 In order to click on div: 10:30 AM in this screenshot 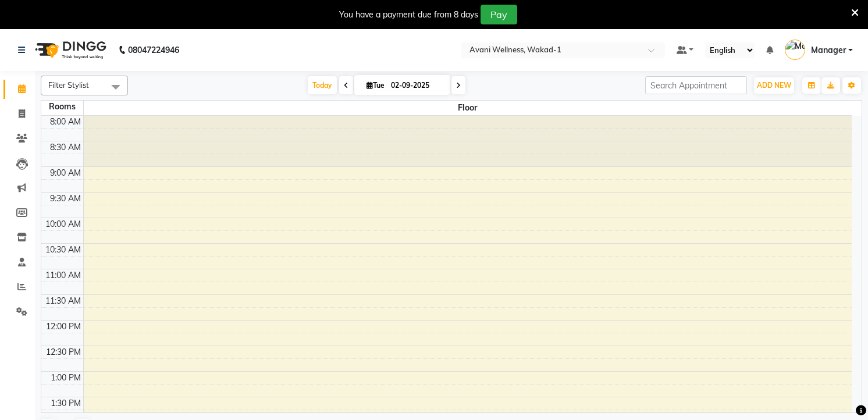, I will do `click(63, 249)`.